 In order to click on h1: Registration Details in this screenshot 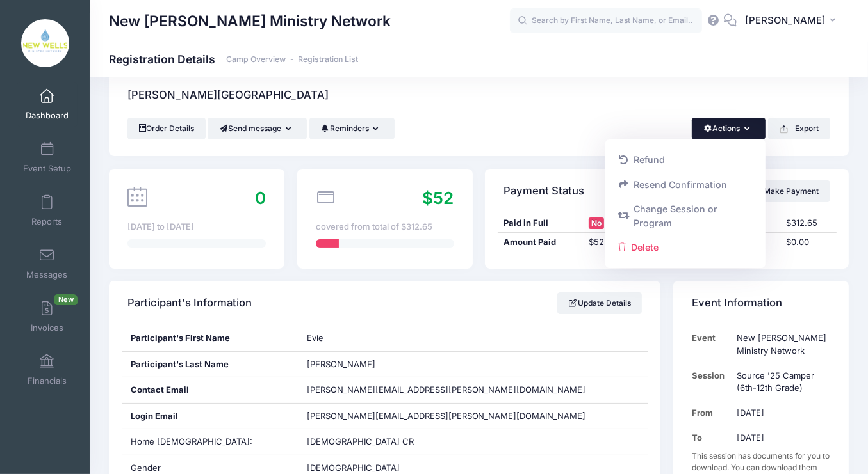, I will do `click(233, 59)`.